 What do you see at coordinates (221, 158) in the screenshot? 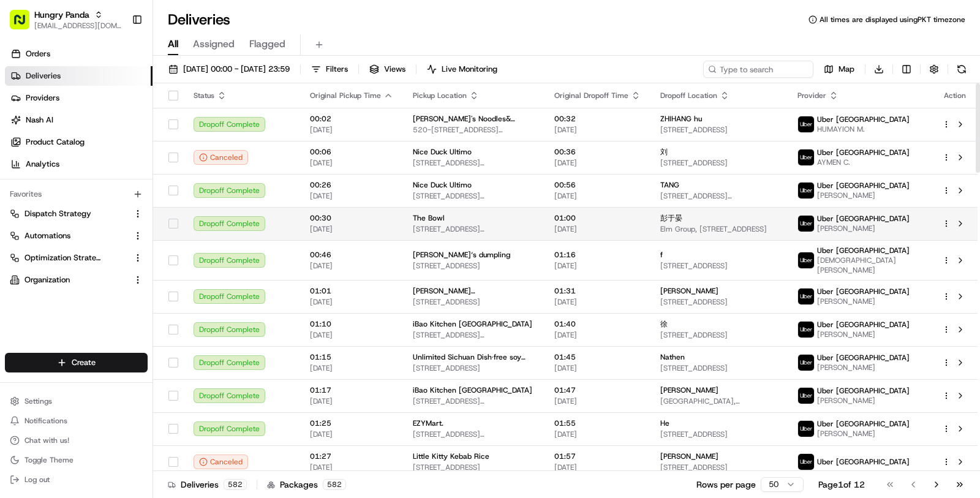
I see `div: Canceled` at bounding box center [221, 158].